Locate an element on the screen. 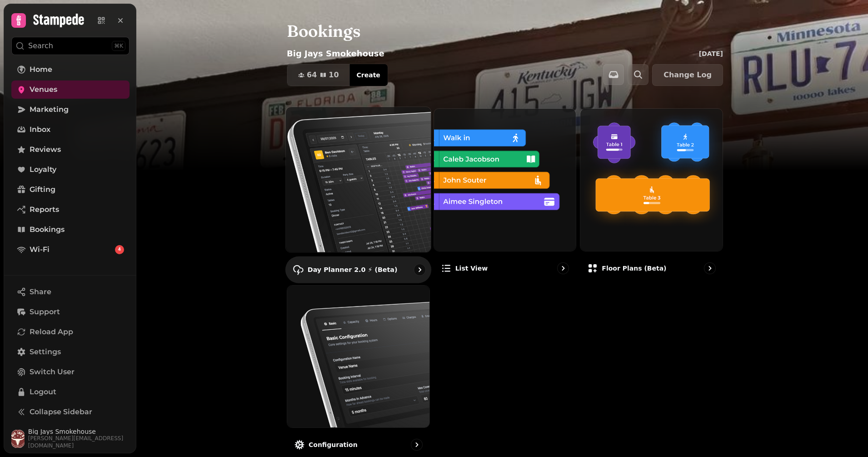 Image resolution: width=868 pixels, height=457 pixels. a: Reports is located at coordinates (70, 210).